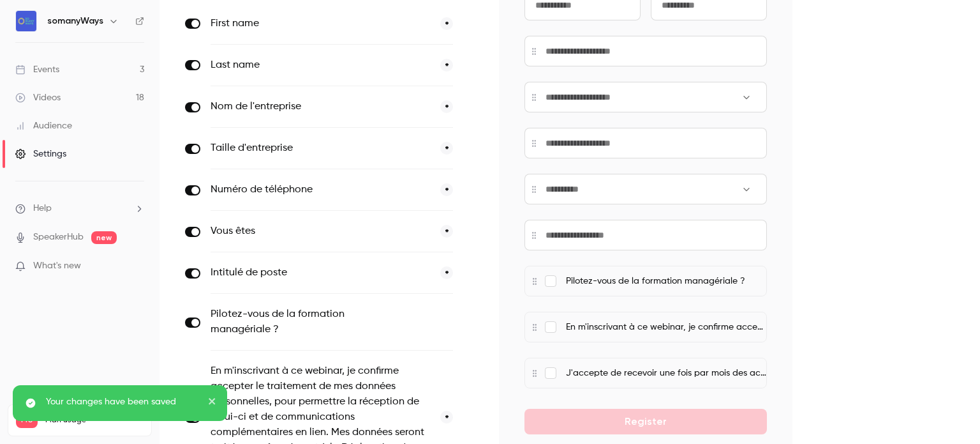 The height and width of the screenshot is (444, 980). Describe the element at coordinates (321, 148) in the screenshot. I see `label: Taille d'entreprise` at that location.